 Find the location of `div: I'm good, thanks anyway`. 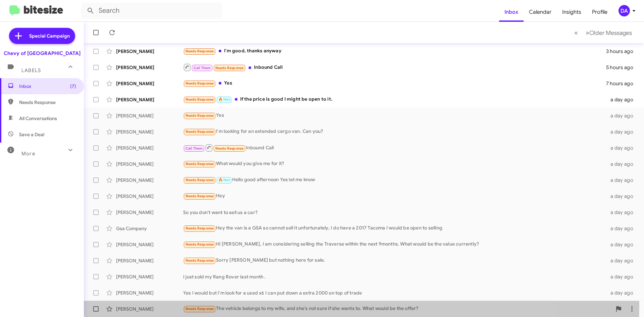

div: I'm good, thanks anyway is located at coordinates (395, 51).